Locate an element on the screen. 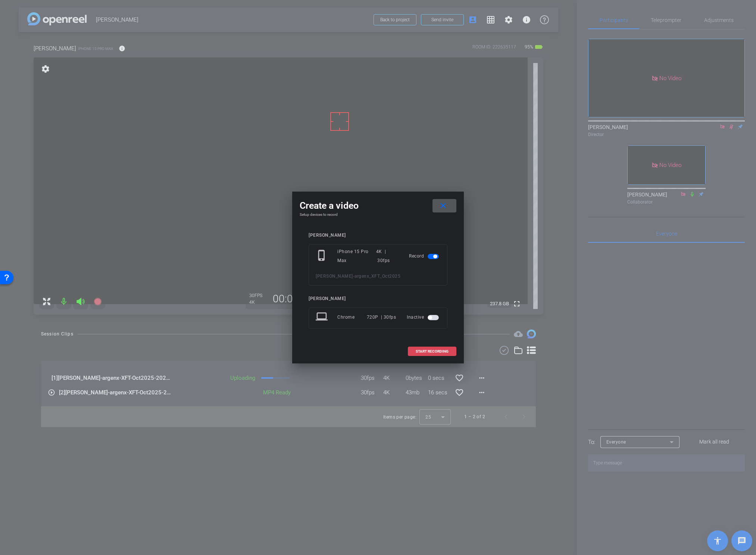  mat-icon: close is located at coordinates (443, 206).